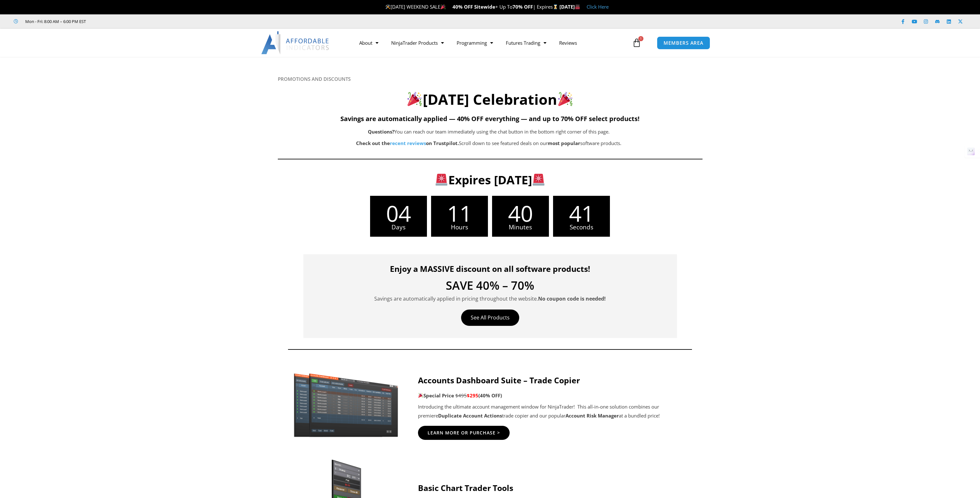 This screenshot has height=498, width=980. Describe the element at coordinates (407, 143) in the screenshot. I see `strong: Check out the on Trustpilot.` at that location.